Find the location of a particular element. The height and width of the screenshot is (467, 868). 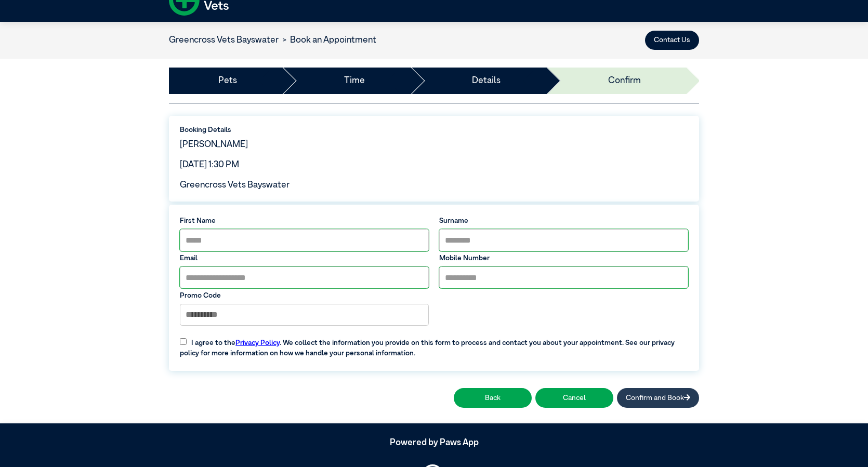

a: Greencross Vets Bayswater is located at coordinates (223, 40).